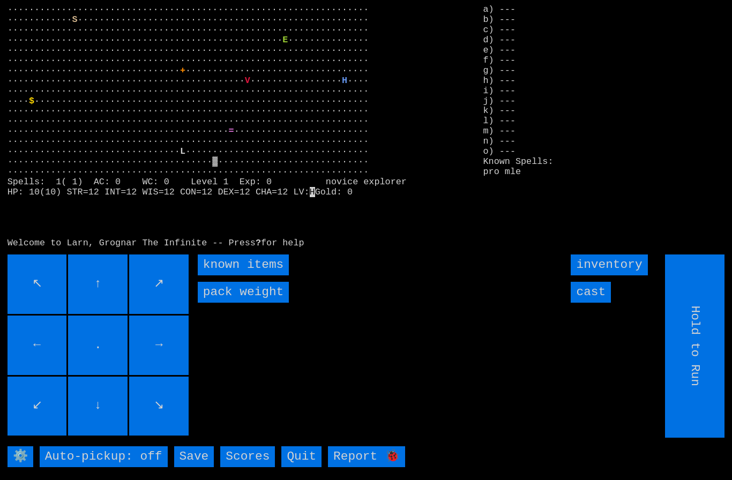  I want to click on font: E, so click(285, 40).